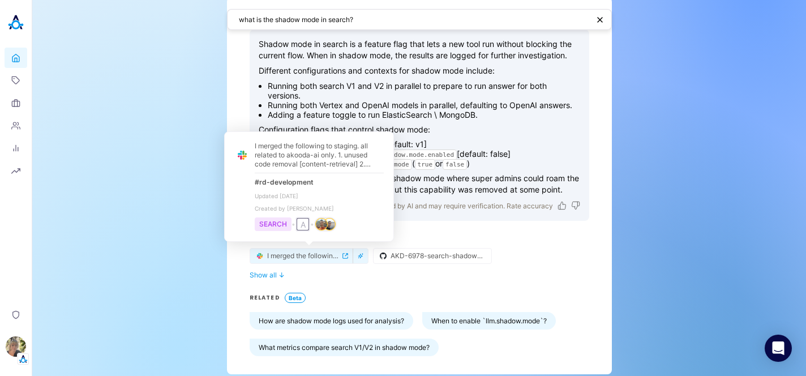 This screenshot has height=376, width=806. I want to click on li: [default: false], so click(424, 153).